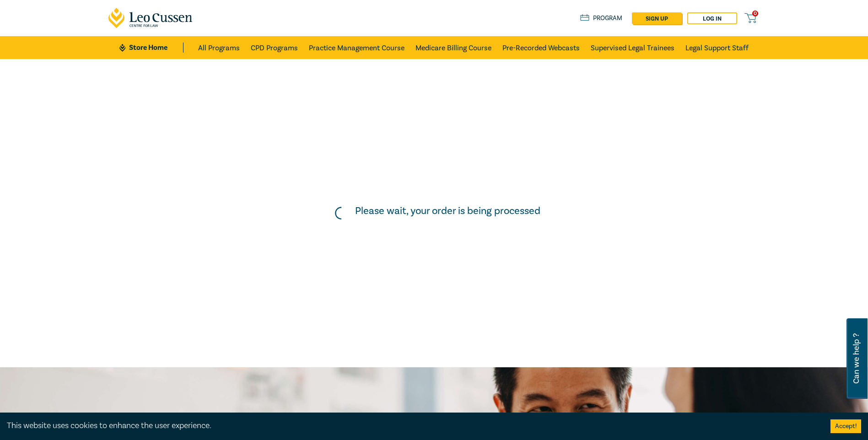 The height and width of the screenshot is (440, 868). What do you see at coordinates (846, 426) in the screenshot?
I see `button: Accept cookies` at bounding box center [846, 426].